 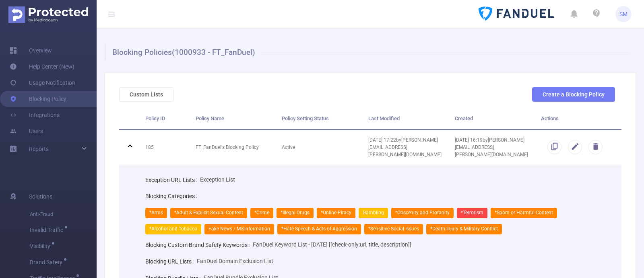 What do you see at coordinates (146, 94) in the screenshot?
I see `a: Custom Lists` at bounding box center [146, 94].